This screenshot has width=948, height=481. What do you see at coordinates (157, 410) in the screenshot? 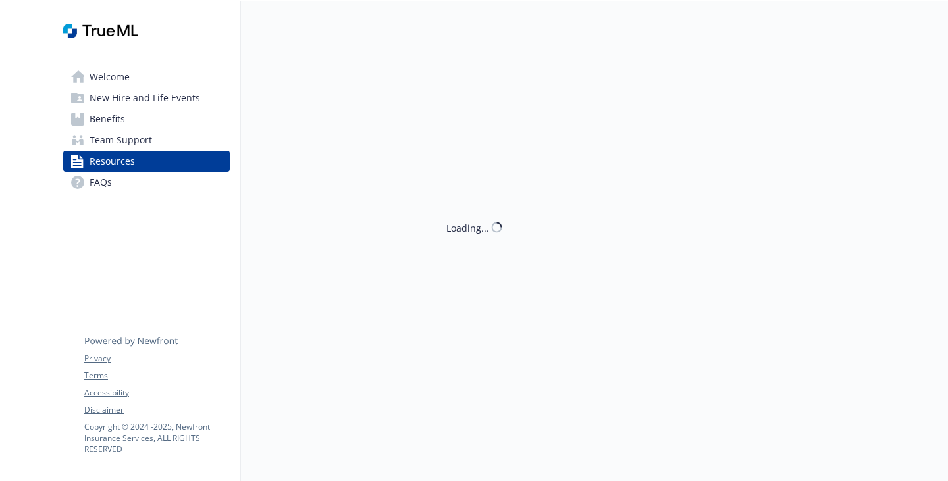
I see `a: Disclaimer` at bounding box center [157, 410].